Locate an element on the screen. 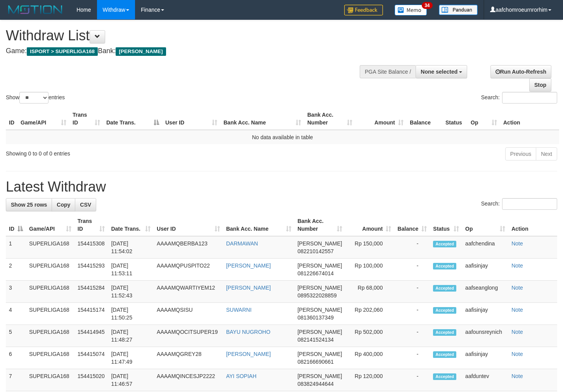 This screenshot has width=563, height=392. span: Copy 081226674014 to clipboard is located at coordinates (316, 273).